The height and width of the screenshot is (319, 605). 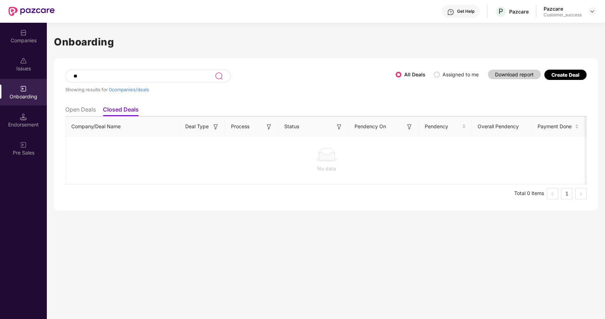 I want to click on span: Pendency On, so click(x=370, y=126).